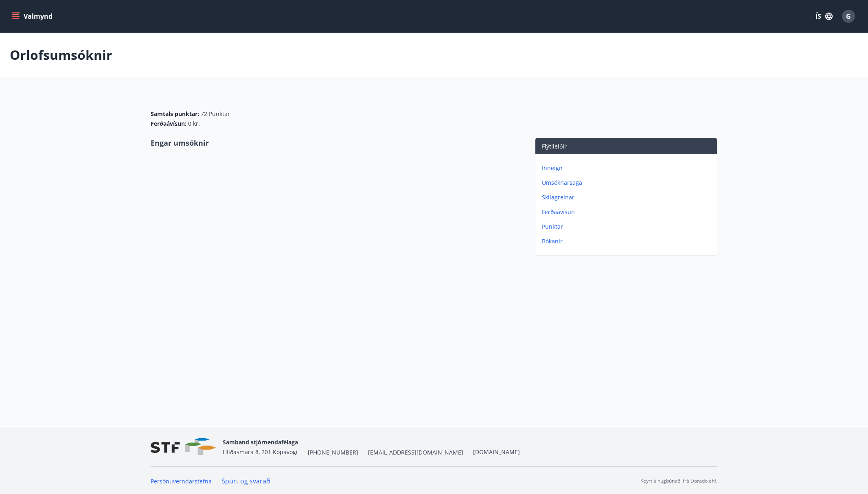  What do you see at coordinates (175, 114) in the screenshot?
I see `span: Samtals punktar :` at bounding box center [175, 114].